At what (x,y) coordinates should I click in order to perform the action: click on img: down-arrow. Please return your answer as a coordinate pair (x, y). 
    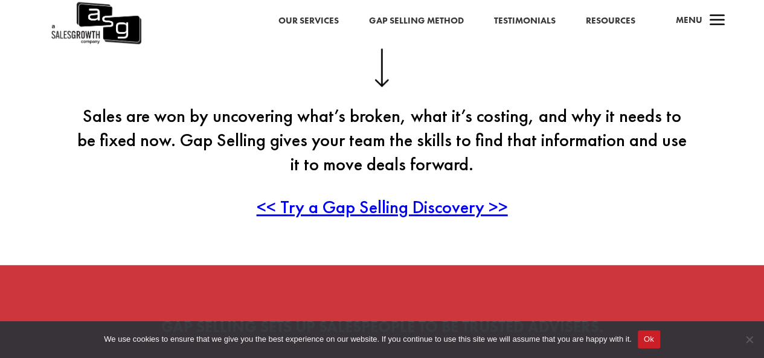
    Looking at the image, I should click on (382, 68).